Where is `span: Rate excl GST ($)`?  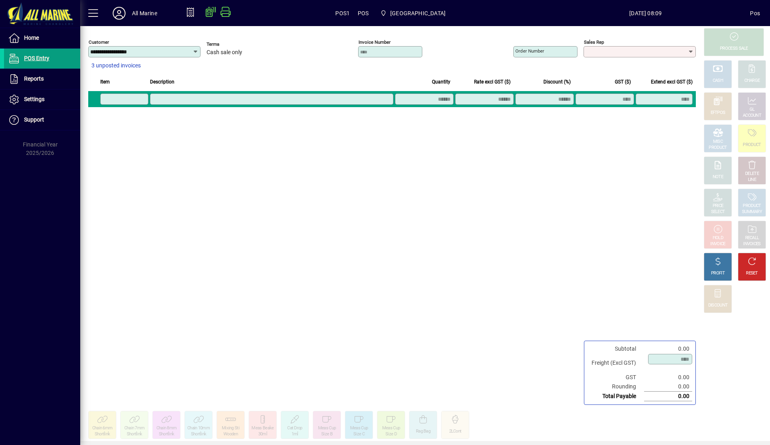
span: Rate excl GST ($) is located at coordinates (492, 82).